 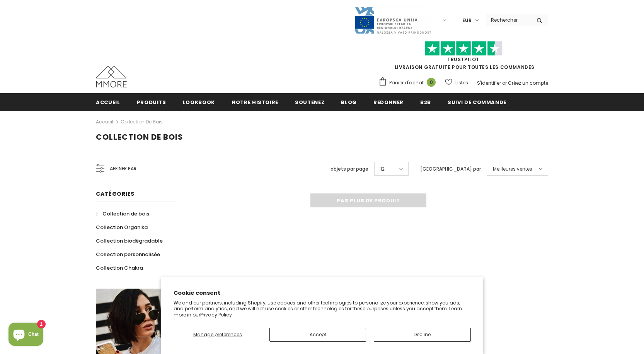 I want to click on span: Suivi de commande, so click(x=477, y=102).